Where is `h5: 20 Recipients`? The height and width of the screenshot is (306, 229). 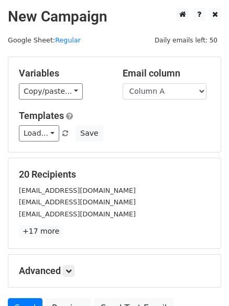 h5: 20 Recipients is located at coordinates (114, 175).